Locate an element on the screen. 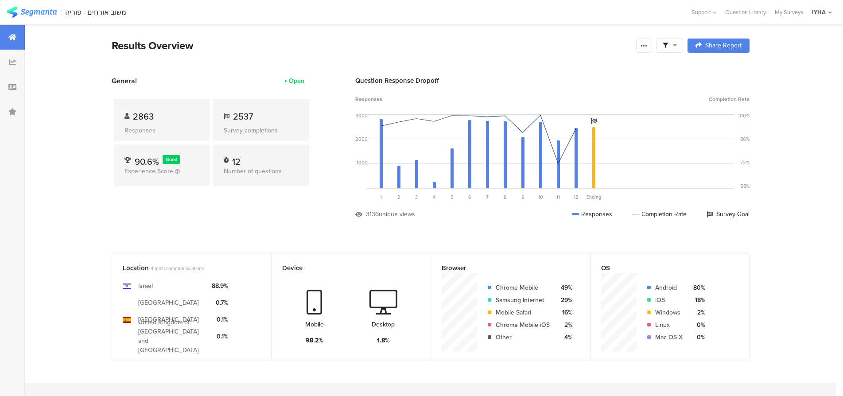 The height and width of the screenshot is (396, 843). div: 1.8% is located at coordinates (383, 340).